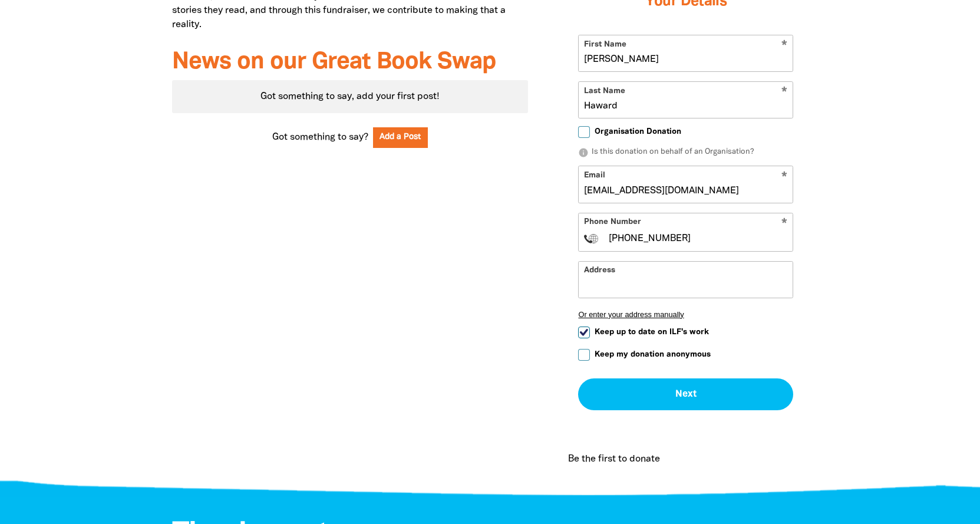 Image resolution: width=980 pixels, height=524 pixels. I want to click on button: Or enter your address manually, so click(685, 314).